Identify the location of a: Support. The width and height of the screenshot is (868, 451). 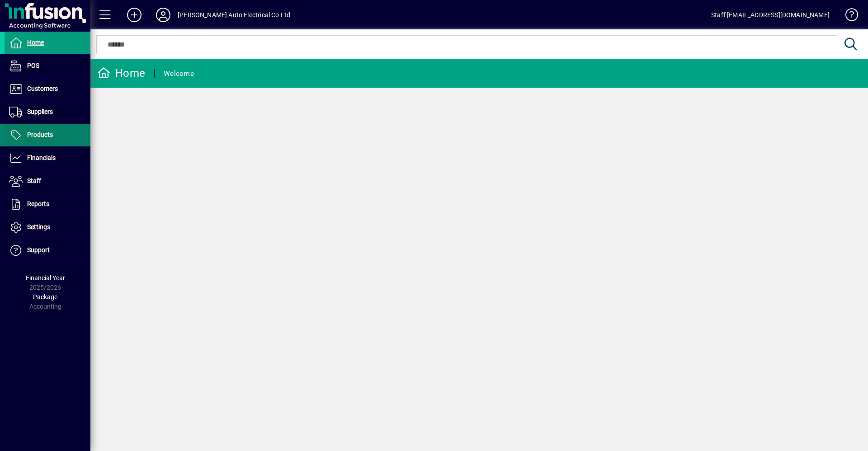
(47, 250).